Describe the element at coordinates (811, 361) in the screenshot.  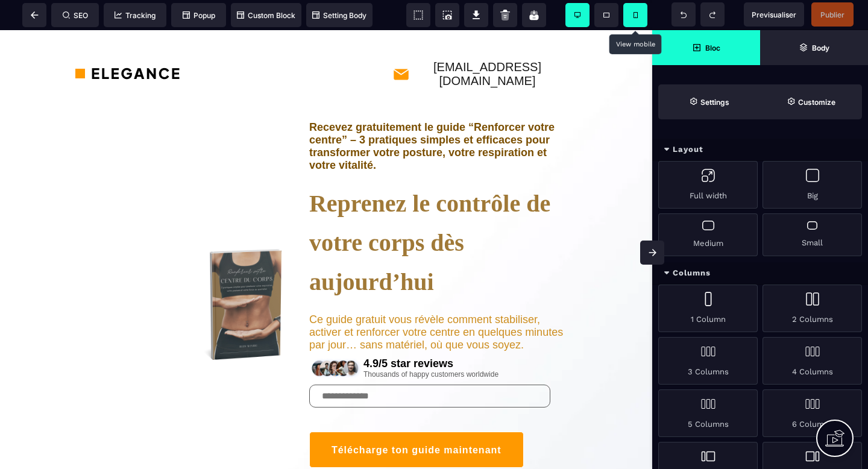
I see `div: 4 Columns` at that location.